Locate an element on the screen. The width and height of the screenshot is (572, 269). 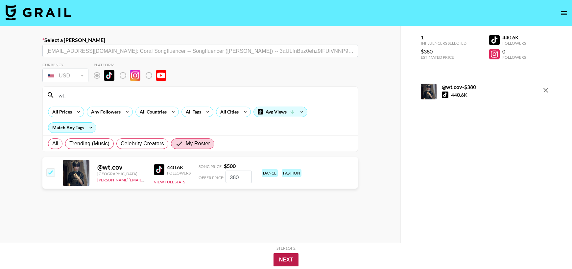
span: Trending (Music) is located at coordinates (89, 144).